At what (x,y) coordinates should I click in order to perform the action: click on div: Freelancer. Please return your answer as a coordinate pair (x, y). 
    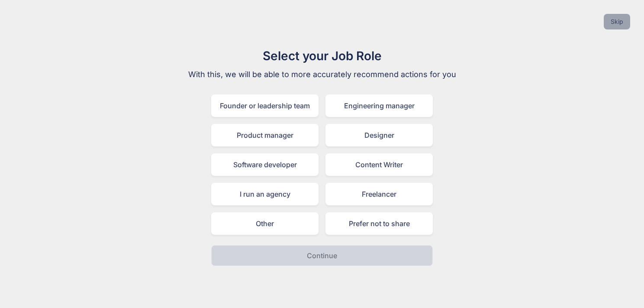
    Looking at the image, I should click on (379, 194).